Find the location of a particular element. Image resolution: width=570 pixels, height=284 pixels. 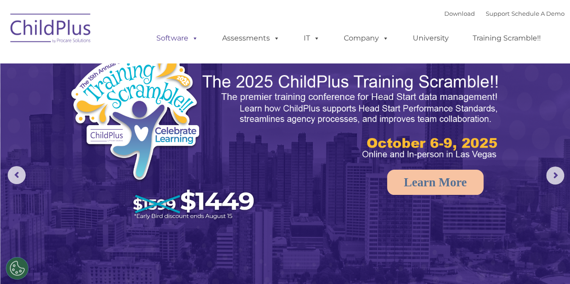

a: Company is located at coordinates (366, 38).